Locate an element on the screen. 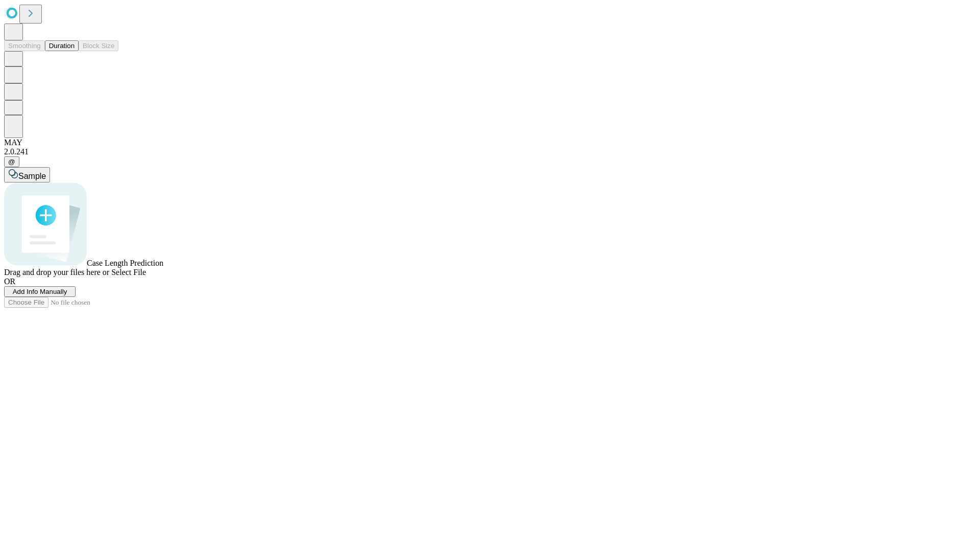  button: Duration is located at coordinates (62, 45).